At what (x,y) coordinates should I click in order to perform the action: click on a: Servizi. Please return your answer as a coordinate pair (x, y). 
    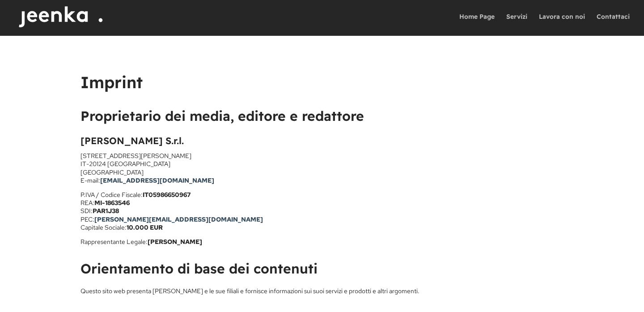
    Looking at the image, I should click on (516, 24).